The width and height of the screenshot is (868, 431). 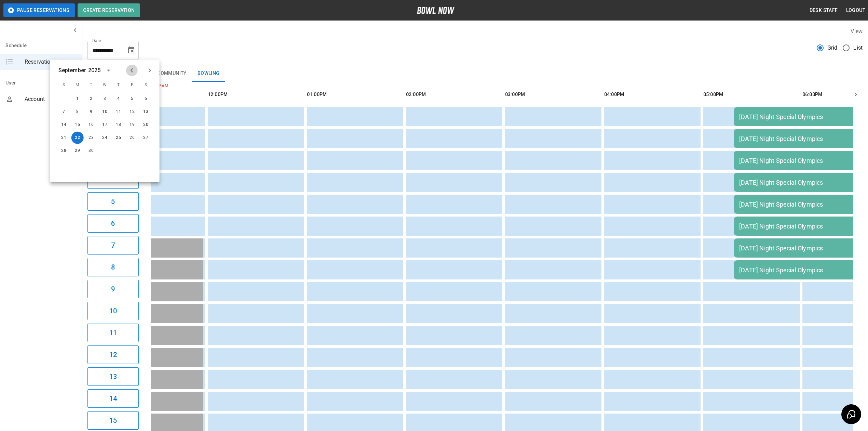 I want to click on button: Sep 14, 2025, so click(x=64, y=125).